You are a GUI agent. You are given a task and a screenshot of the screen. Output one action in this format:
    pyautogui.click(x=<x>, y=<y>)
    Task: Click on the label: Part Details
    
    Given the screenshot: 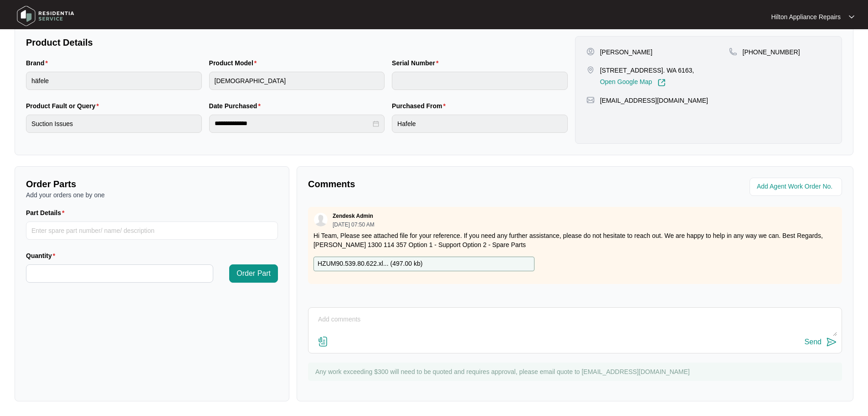 What is the action you would take?
    pyautogui.click(x=47, y=213)
    